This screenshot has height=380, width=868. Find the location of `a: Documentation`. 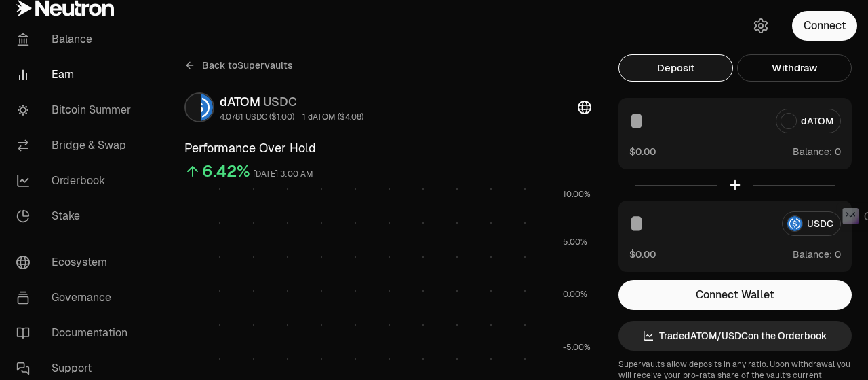

a: Documentation is located at coordinates (76, 333).